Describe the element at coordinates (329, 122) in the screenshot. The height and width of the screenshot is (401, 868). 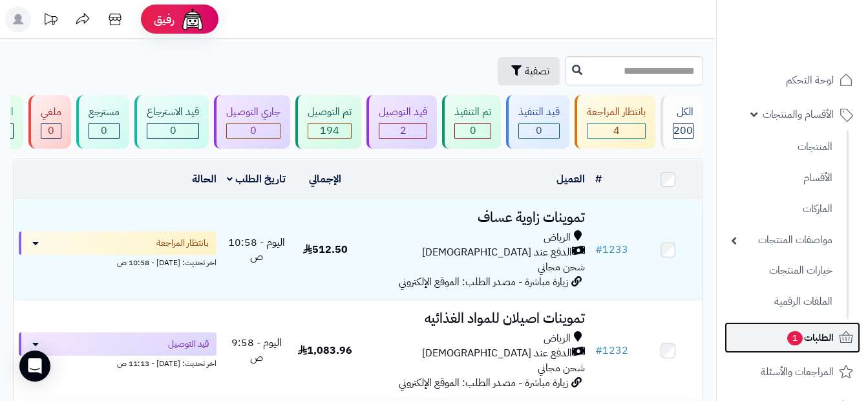
I see `a: تم التوصيل 194` at that location.